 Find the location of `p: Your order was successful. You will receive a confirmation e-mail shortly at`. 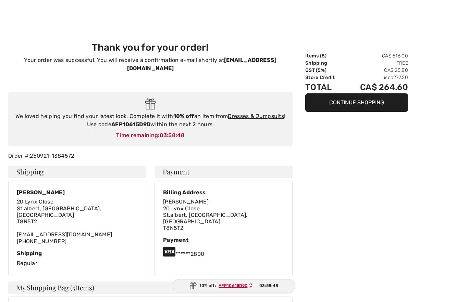

p: Your order was successful. You will receive a confirmation e-mail shortly at is located at coordinates (150, 64).